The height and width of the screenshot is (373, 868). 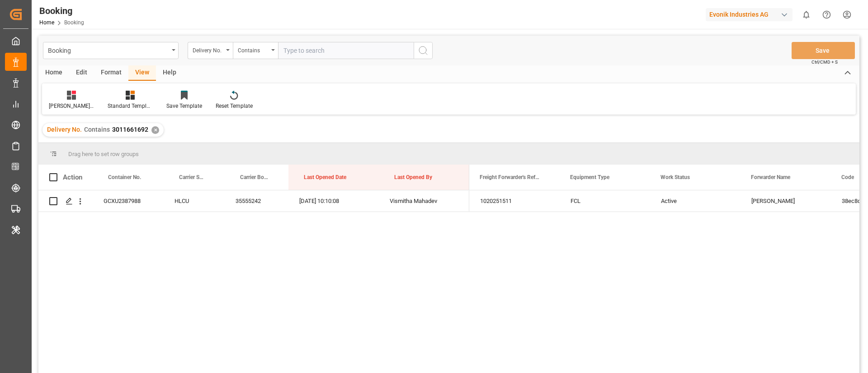 I want to click on span: Drag here to set row groups, so click(x=104, y=154).